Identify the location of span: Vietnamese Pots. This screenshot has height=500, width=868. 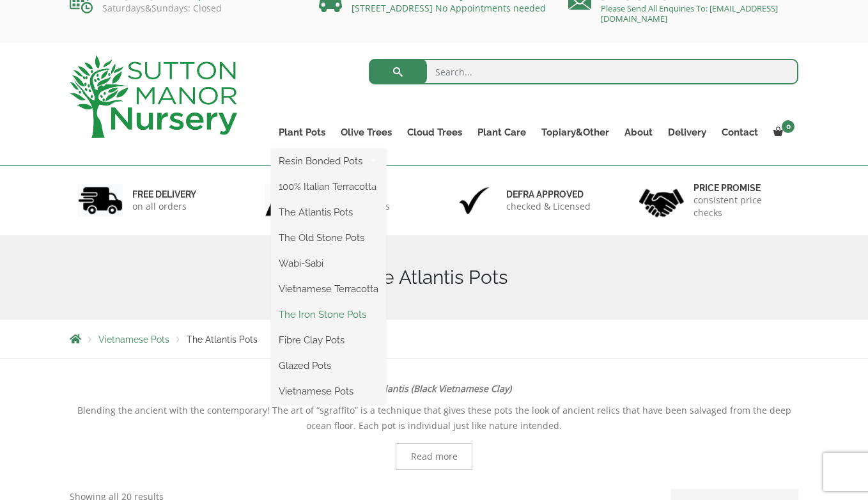
(134, 340).